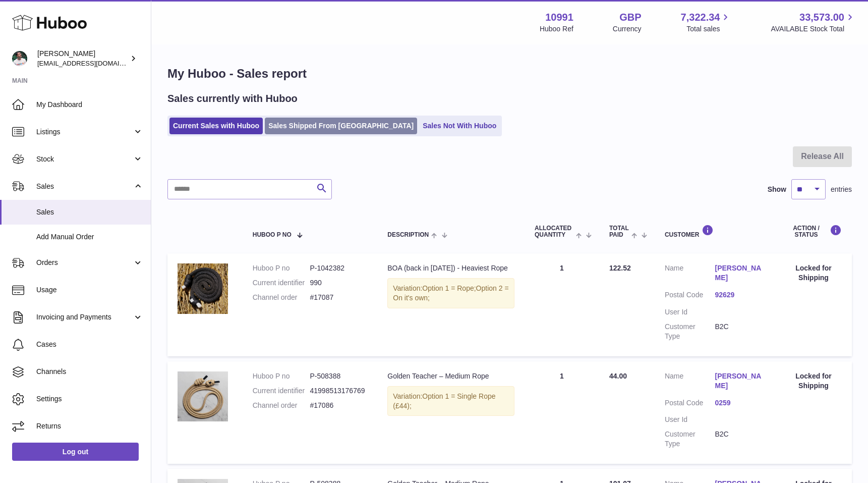  I want to click on h1: My Huboo - Sales report, so click(509, 74).